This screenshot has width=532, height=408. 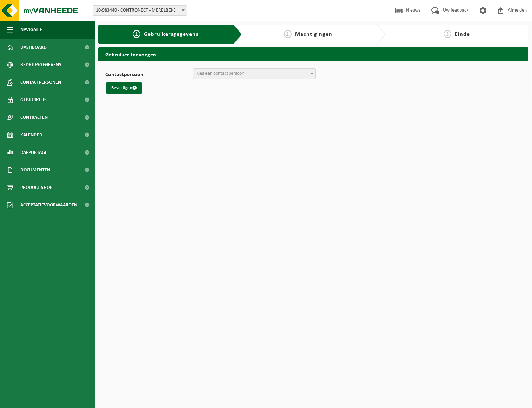 What do you see at coordinates (33, 100) in the screenshot?
I see `span: Gebruikers` at bounding box center [33, 100].